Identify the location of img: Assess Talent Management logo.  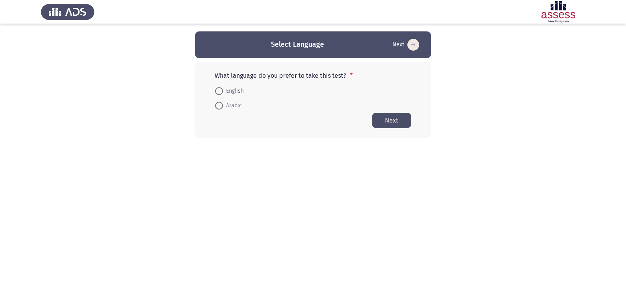
(68, 12).